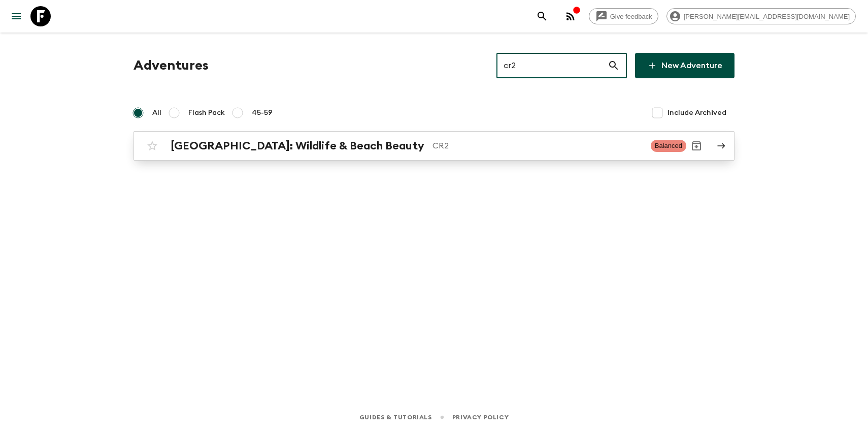 The height and width of the screenshot is (431, 868). Describe the element at coordinates (623, 16) in the screenshot. I see `a: Give feedback` at that location.